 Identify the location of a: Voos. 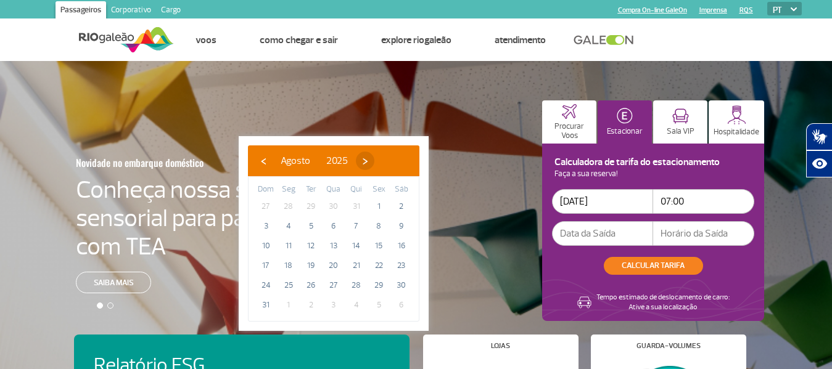
(206, 40).